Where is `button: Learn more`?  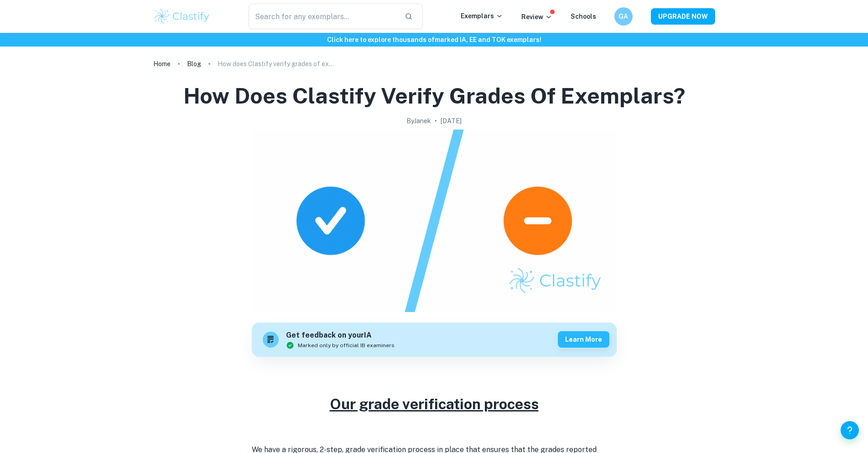
button: Learn more is located at coordinates (584, 339).